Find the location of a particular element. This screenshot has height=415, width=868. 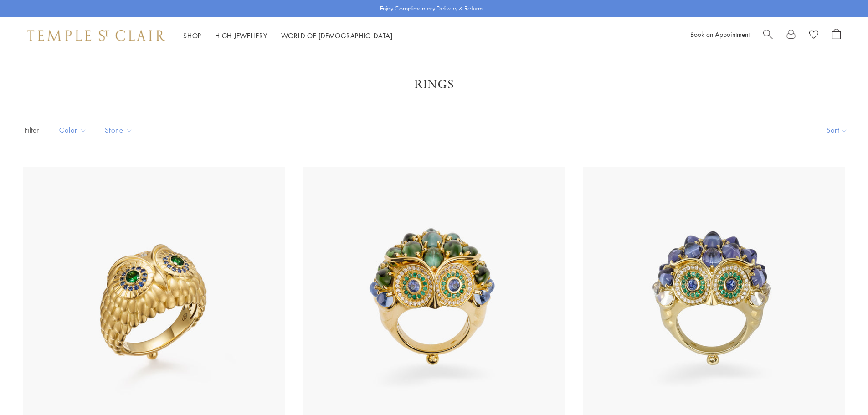

button: Color is located at coordinates (73, 130).